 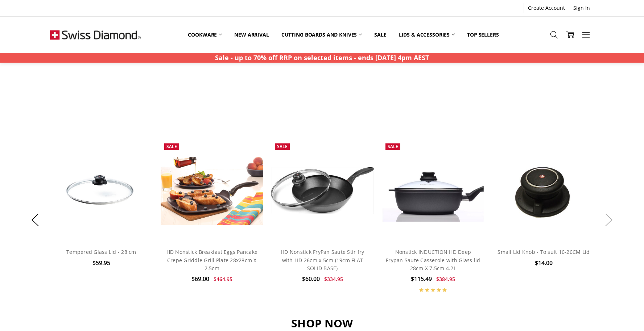 I want to click on h3: SHOP NOW, so click(x=322, y=324).